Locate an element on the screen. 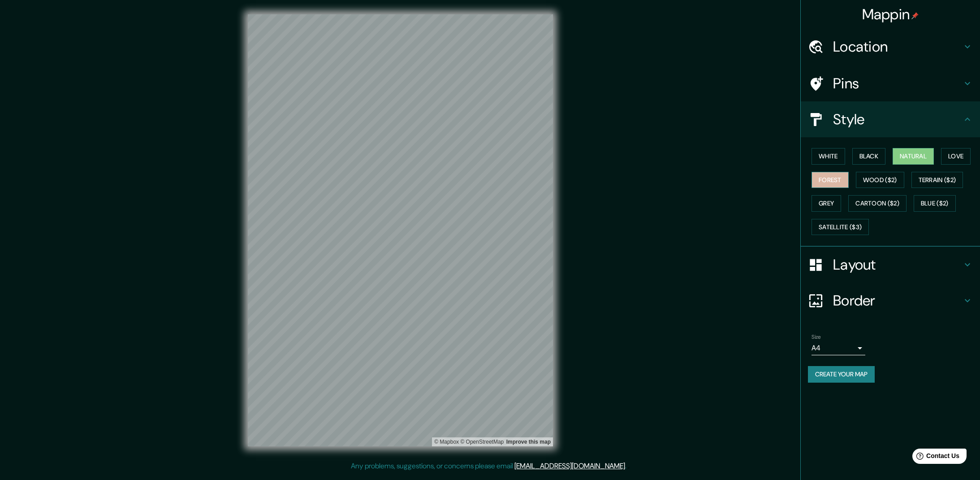 This screenshot has height=480, width=980. button: Forest is located at coordinates (830, 180).